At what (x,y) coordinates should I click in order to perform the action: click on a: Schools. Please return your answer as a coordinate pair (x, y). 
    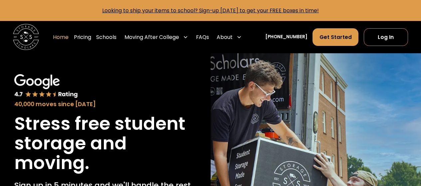
    Looking at the image, I should click on (106, 37).